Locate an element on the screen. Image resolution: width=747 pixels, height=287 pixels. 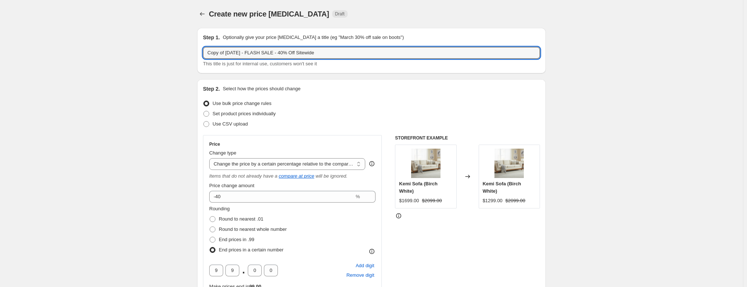
span: End prices in .99 is located at coordinates (236, 239).